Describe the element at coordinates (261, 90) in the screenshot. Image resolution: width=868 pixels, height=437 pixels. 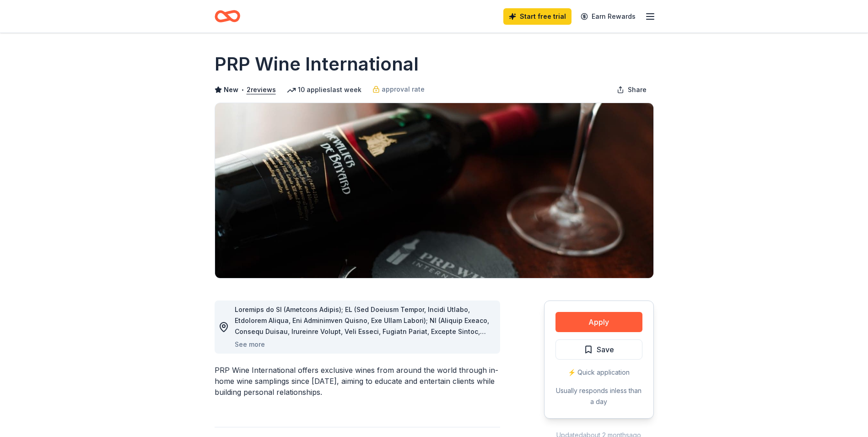
I see `button: 2reviews` at that location.